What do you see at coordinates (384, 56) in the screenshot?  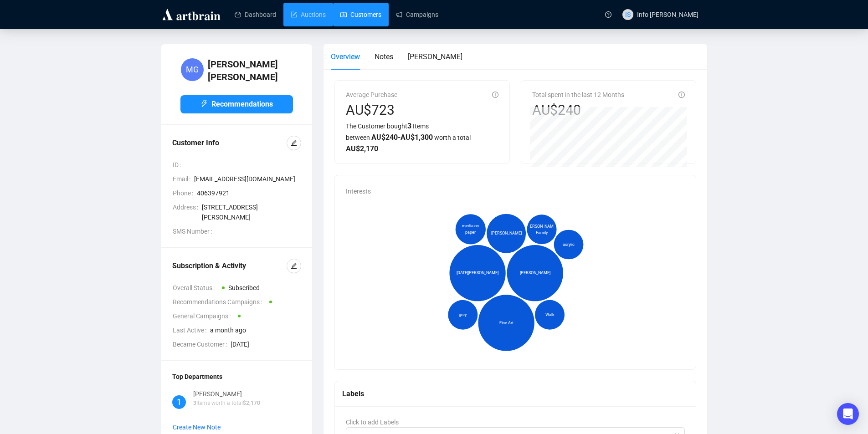 I see `span: Notes` at bounding box center [384, 56].